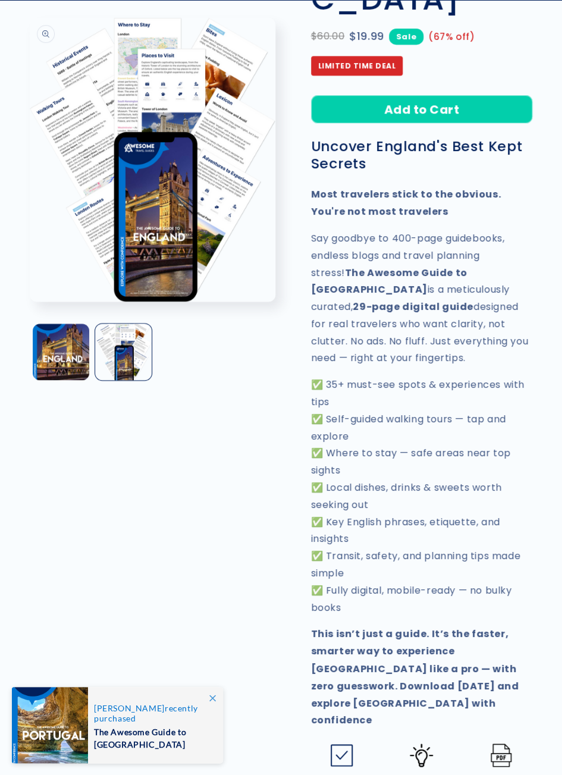  I want to click on button: Load image 1 in gallery view, so click(61, 351).